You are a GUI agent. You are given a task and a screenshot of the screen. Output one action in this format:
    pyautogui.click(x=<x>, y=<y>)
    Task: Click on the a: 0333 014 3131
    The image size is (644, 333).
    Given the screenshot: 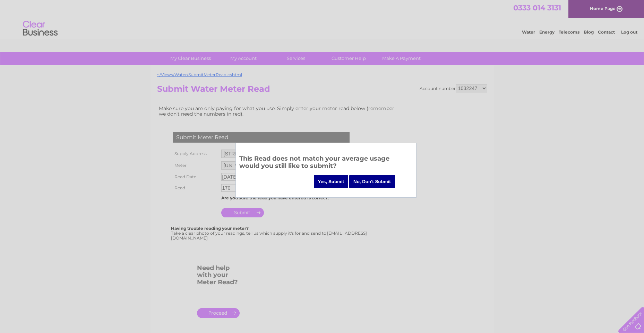 What is the action you would take?
    pyautogui.click(x=537, y=8)
    